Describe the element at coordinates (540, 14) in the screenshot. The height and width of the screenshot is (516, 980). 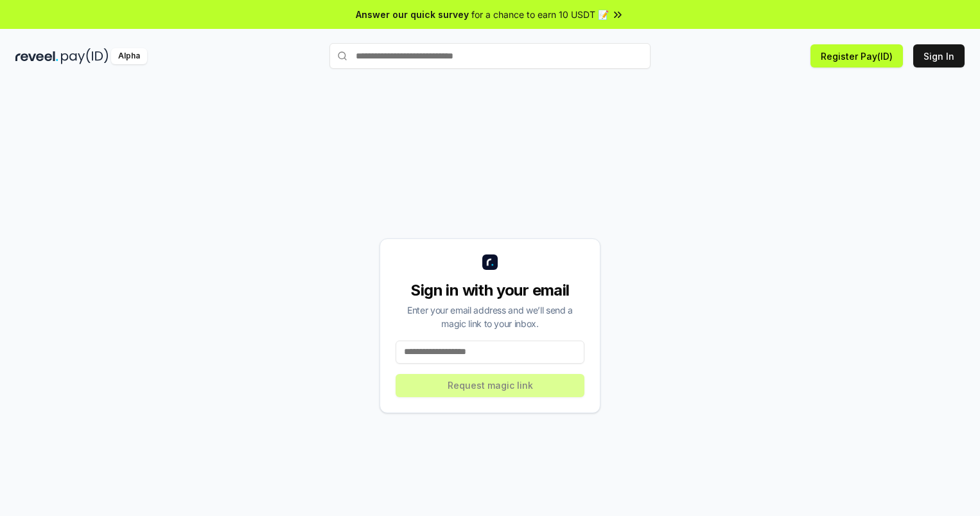
I see `span: for a chance to earn 10 USDT 📝` at that location.